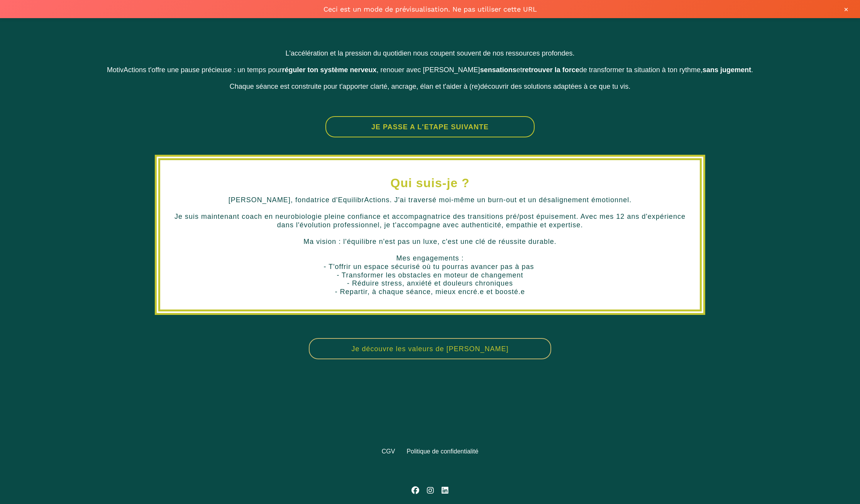  Describe the element at coordinates (388, 460) in the screenshot. I see `div: CGV` at that location.